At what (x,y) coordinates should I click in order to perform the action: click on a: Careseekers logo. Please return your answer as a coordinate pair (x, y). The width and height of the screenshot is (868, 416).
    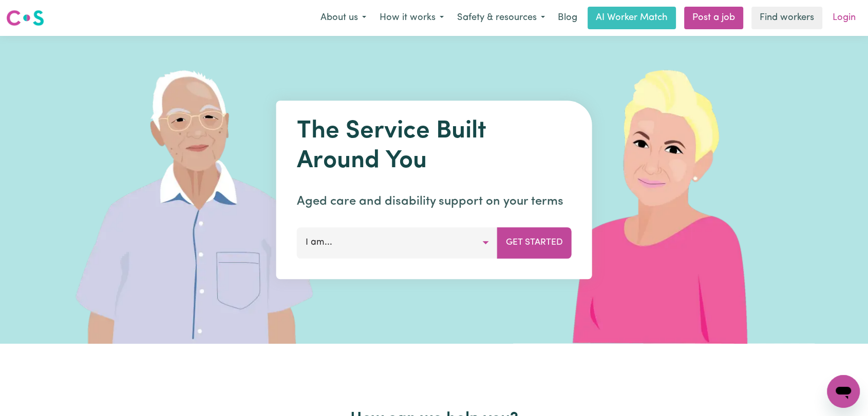
    Looking at the image, I should click on (25, 18).